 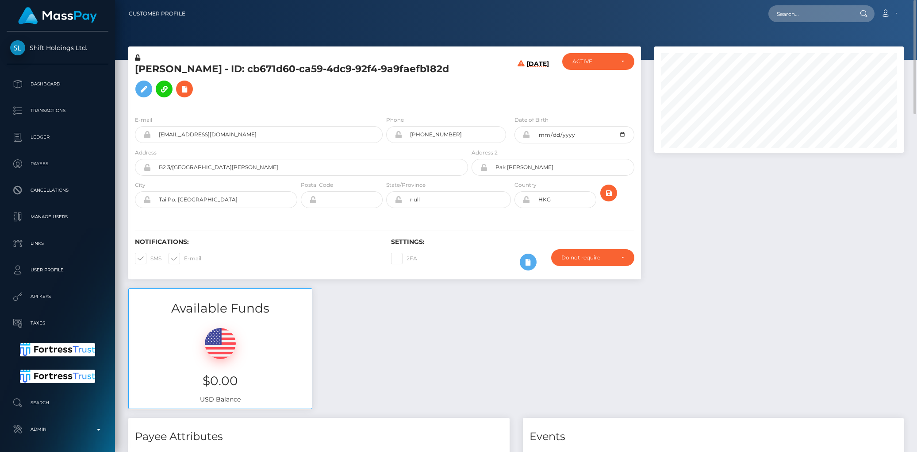 I want to click on p: User Profile, so click(x=57, y=270).